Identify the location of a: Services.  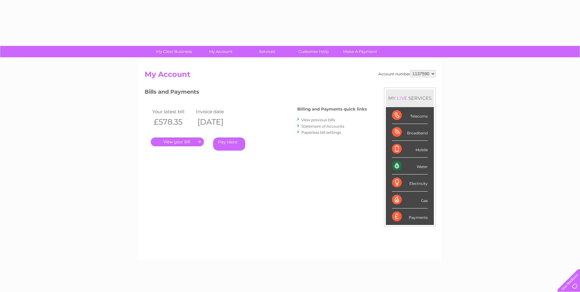
(267, 51).